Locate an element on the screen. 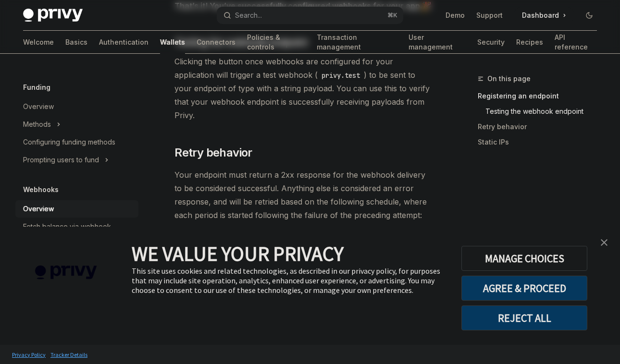 This screenshot has height=364, width=620. a: Privacy Policy is located at coordinates (29, 354).